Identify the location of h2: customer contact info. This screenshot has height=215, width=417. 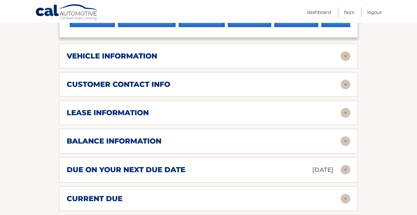
(118, 84).